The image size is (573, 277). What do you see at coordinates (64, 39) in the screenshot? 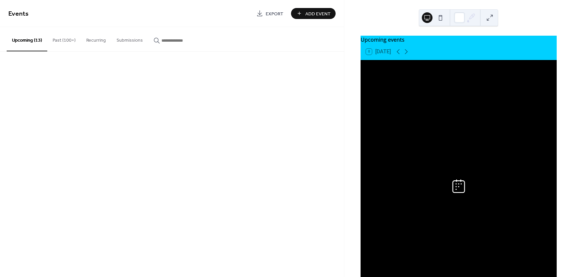
I see `button: Past (100+)` at bounding box center [64, 39].